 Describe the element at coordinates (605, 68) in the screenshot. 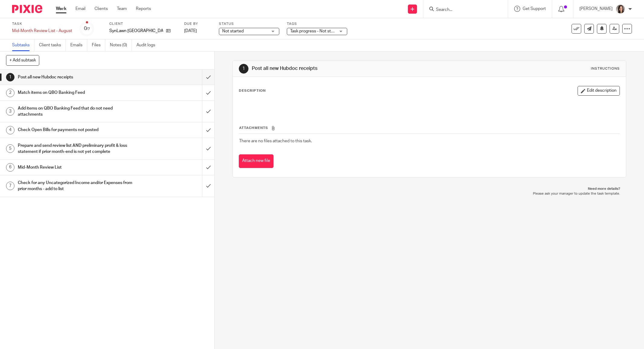

I see `div: Instructions` at that location.